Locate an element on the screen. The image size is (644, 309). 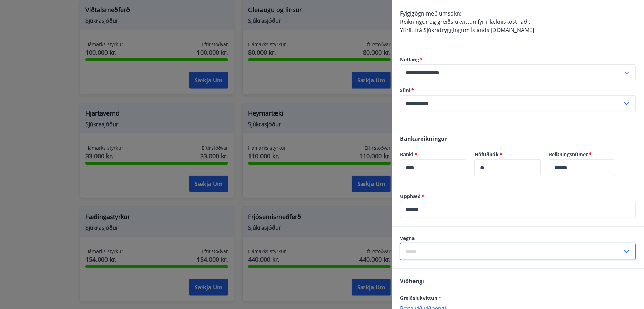
label: Netfang is located at coordinates (518, 60).